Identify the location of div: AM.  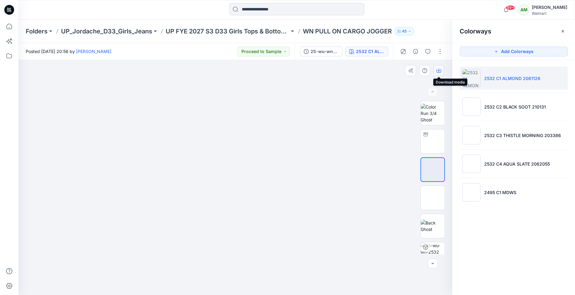
(523, 10).